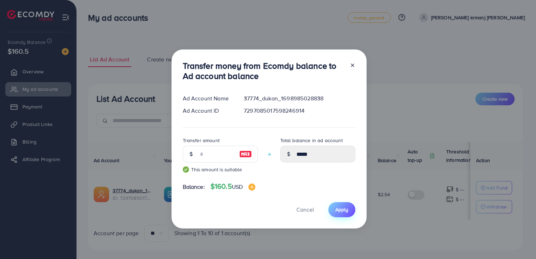 This screenshot has height=259, width=536. What do you see at coordinates (305, 210) in the screenshot?
I see `button: Cancel` at bounding box center [305, 210].